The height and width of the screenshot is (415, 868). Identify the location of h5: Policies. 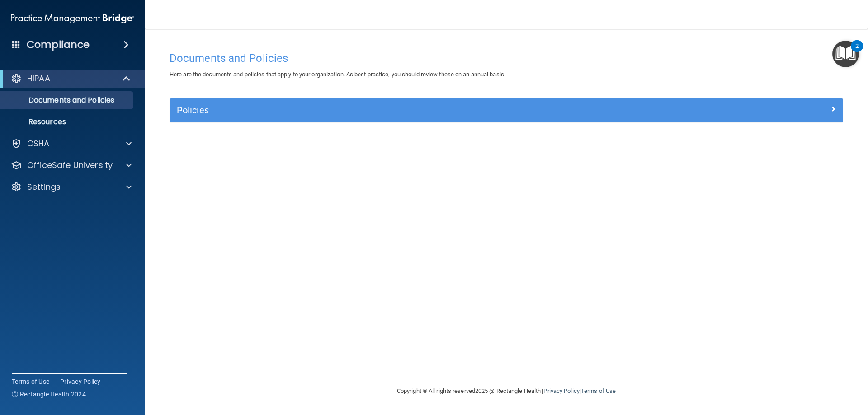
(422, 110).